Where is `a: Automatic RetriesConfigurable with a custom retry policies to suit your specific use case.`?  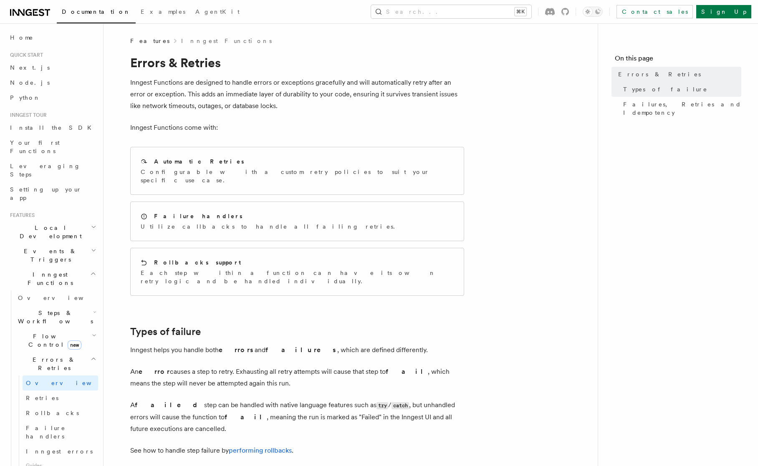 a: Automatic RetriesConfigurable with a custom retry policies to suit your specific use case. is located at coordinates (297, 171).